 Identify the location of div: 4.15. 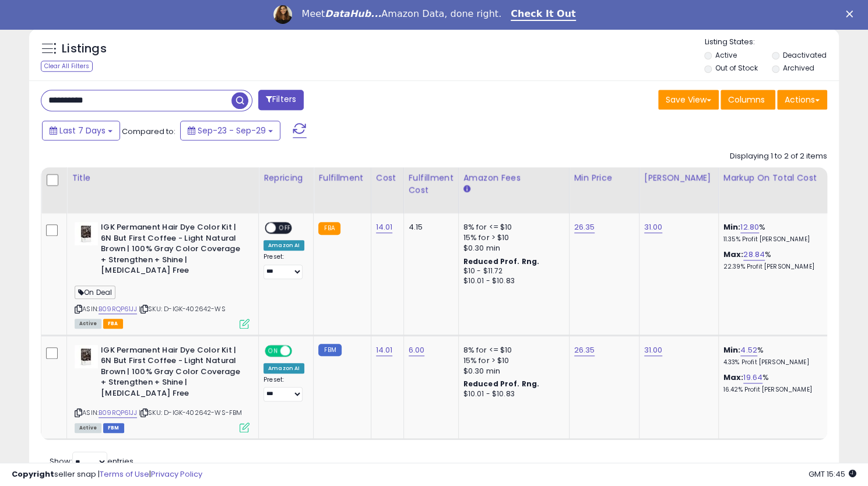
(429, 228).